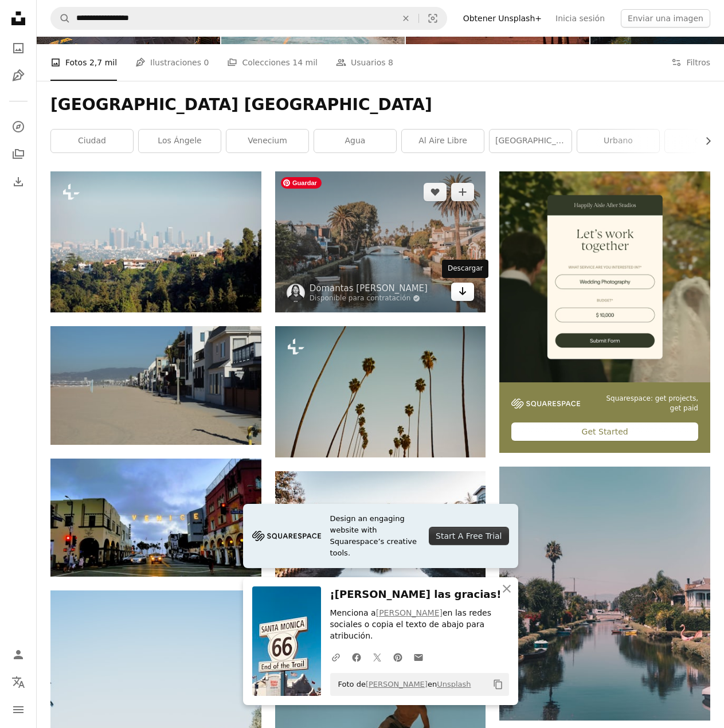 This screenshot has width=724, height=728. I want to click on img: una hilera de casas en una playa con una boca de incendios amarilla, so click(156, 385).